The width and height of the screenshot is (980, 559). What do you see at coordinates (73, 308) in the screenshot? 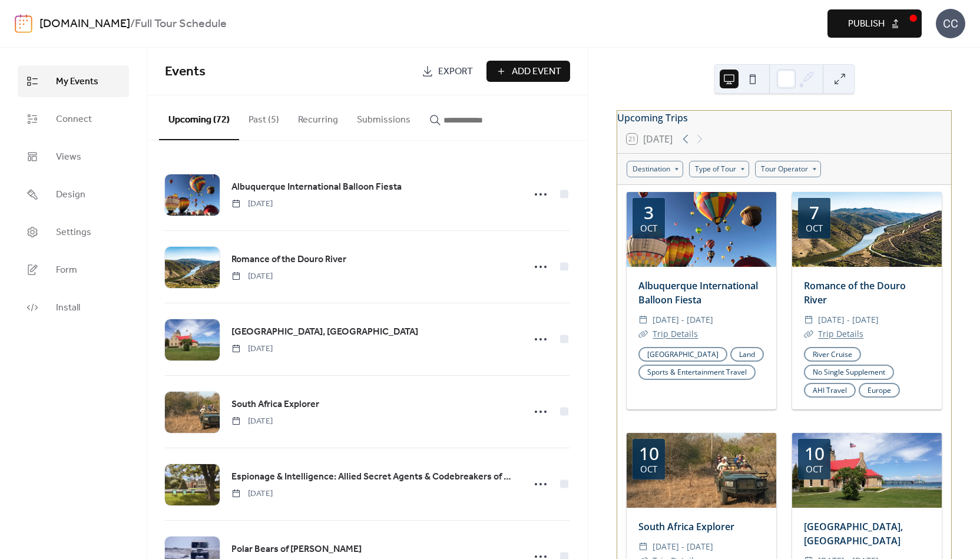
I see `a: Install` at bounding box center [73, 308].